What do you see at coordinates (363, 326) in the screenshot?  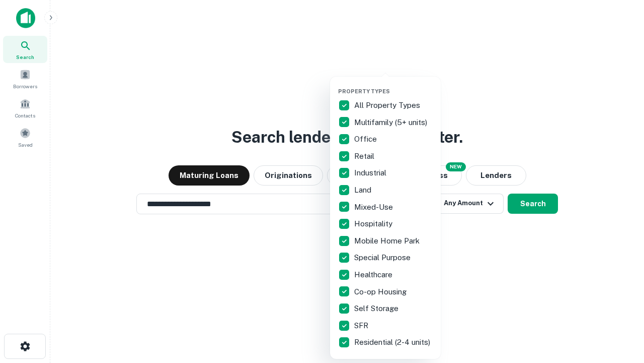 I see `p: SFR` at bounding box center [363, 326].